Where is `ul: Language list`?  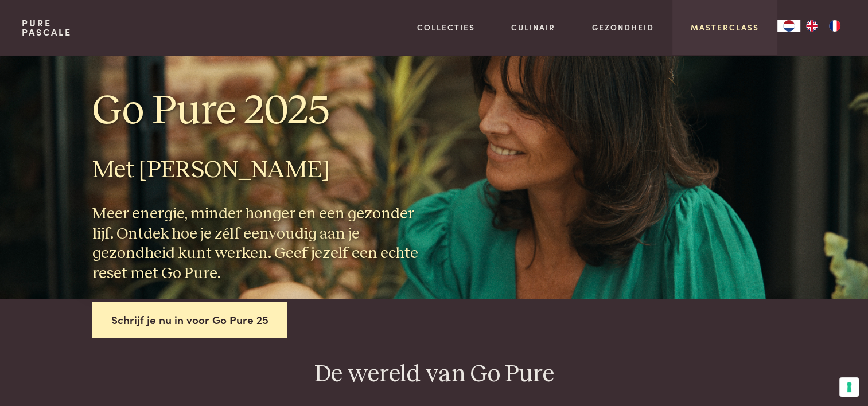
ul: Language list is located at coordinates (823, 25).